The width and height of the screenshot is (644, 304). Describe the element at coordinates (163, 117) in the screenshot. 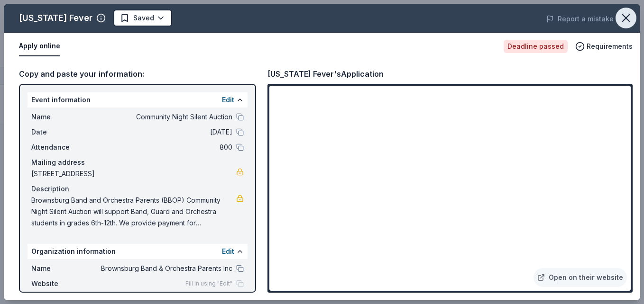

I see `span: Community Night Silent Auction` at that location.